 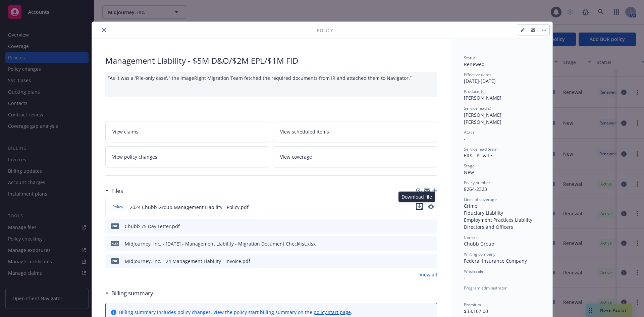 I want to click on span: View policy changes, so click(x=135, y=157).